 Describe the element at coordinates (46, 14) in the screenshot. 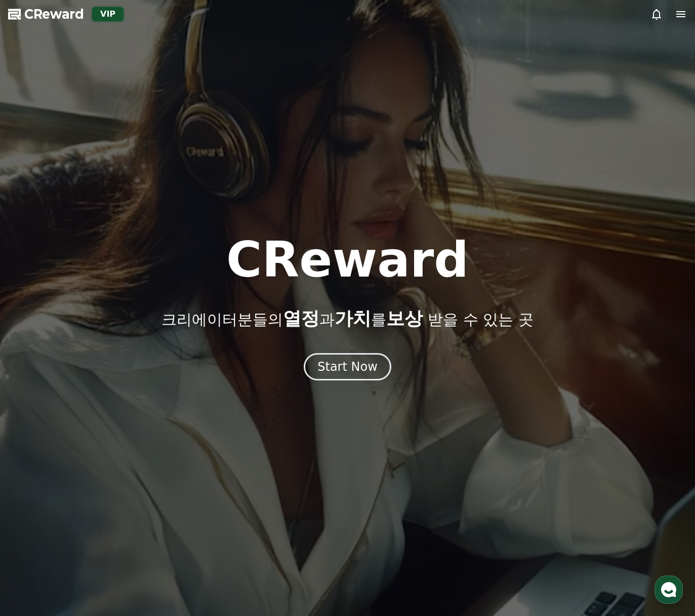

I see `a: CReward` at that location.